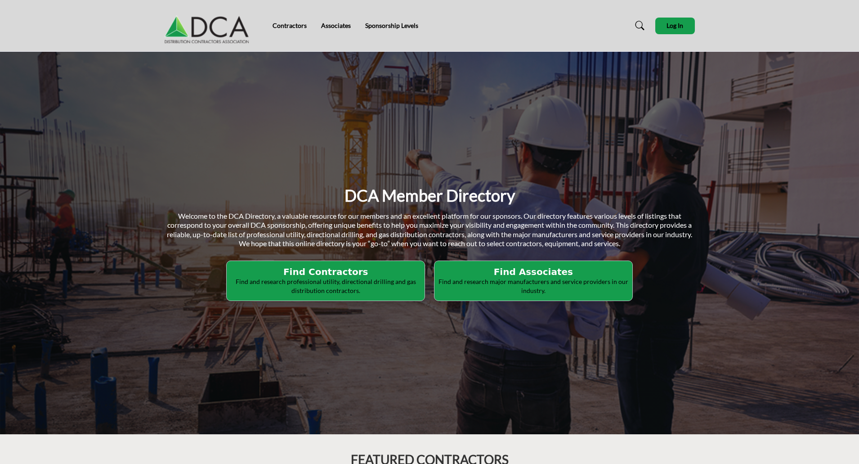 The image size is (859, 464). What do you see at coordinates (429, 195) in the screenshot?
I see `h1: DCA Member Directory` at bounding box center [429, 195].